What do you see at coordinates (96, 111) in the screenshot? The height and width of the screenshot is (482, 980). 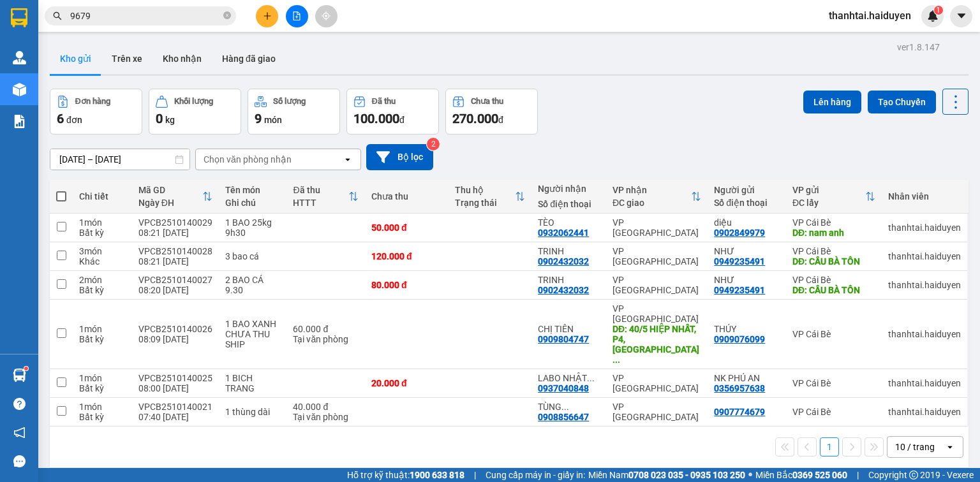 I see `button: Đơn hàng6đơn` at bounding box center [96, 111].